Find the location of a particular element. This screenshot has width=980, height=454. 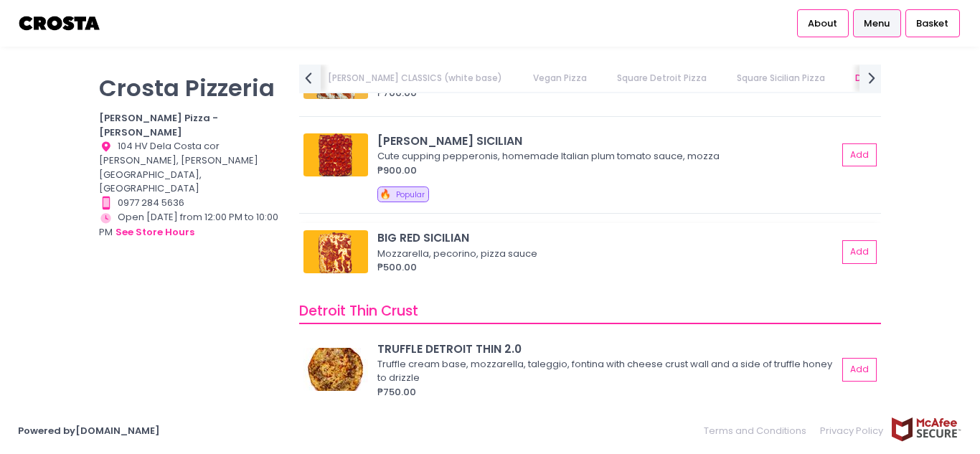

a: Privacy Policy is located at coordinates (852, 430).